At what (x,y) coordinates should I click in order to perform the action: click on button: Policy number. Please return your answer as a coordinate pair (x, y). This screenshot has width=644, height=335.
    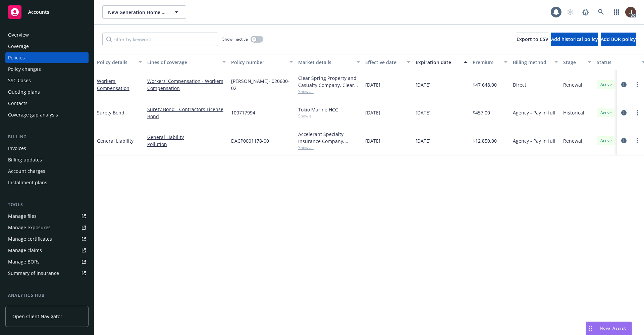
    Looking at the image, I should click on (261, 62).